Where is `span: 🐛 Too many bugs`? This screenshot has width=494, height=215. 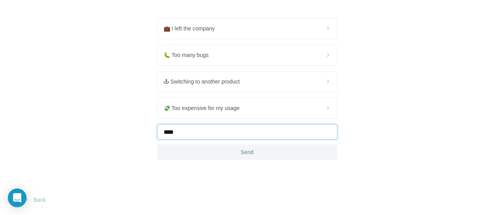 span: 🐛 Too many bugs is located at coordinates (189, 55).